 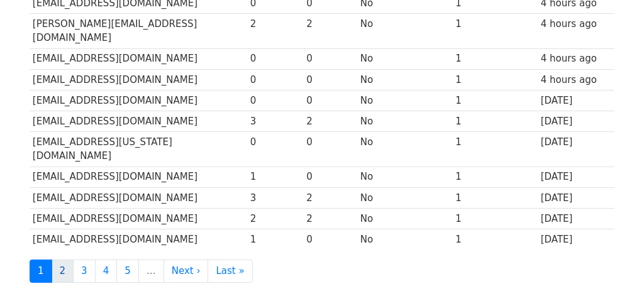 What do you see at coordinates (84, 271) in the screenshot?
I see `a: 3` at bounding box center [84, 271].